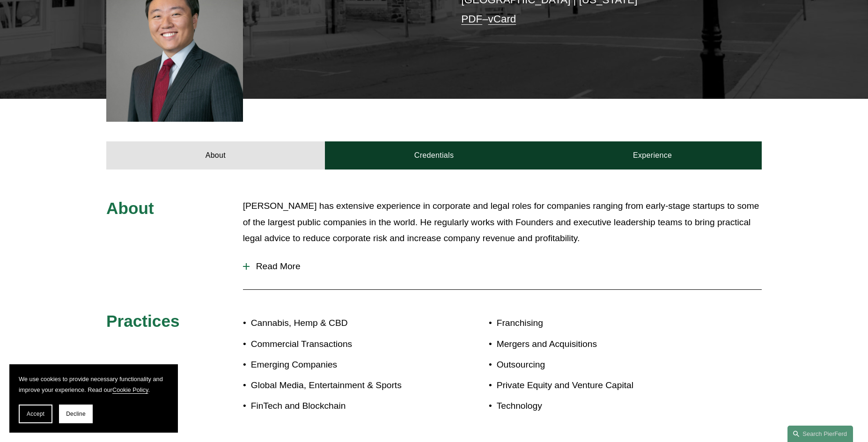 This screenshot has height=442, width=868. Describe the element at coordinates (76, 414) in the screenshot. I see `button: Decline` at that location.